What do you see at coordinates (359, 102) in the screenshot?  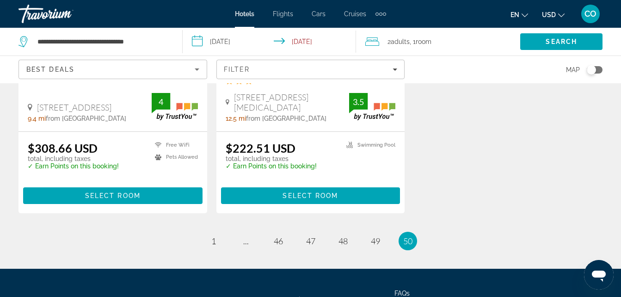 I see `div: 3.5` at bounding box center [359, 102].